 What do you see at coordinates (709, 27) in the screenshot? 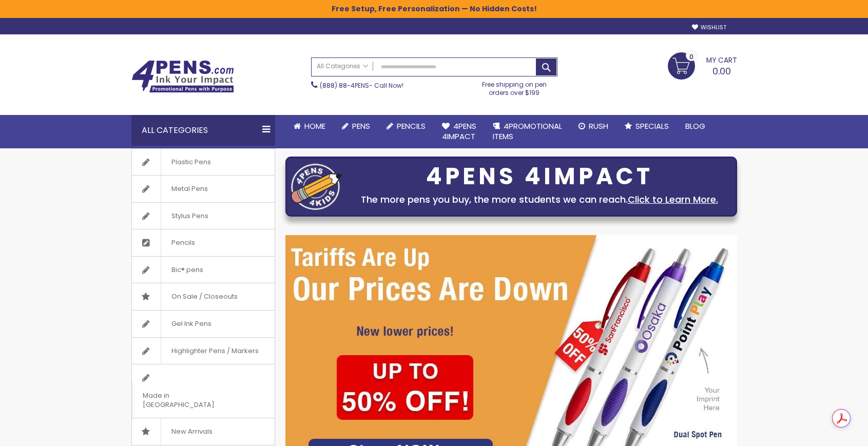
I see `a: Wishlist` at bounding box center [709, 27].